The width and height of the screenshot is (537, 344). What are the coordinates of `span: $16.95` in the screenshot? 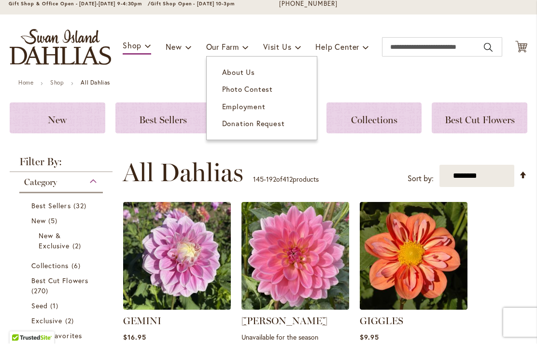 It's located at (135, 337).